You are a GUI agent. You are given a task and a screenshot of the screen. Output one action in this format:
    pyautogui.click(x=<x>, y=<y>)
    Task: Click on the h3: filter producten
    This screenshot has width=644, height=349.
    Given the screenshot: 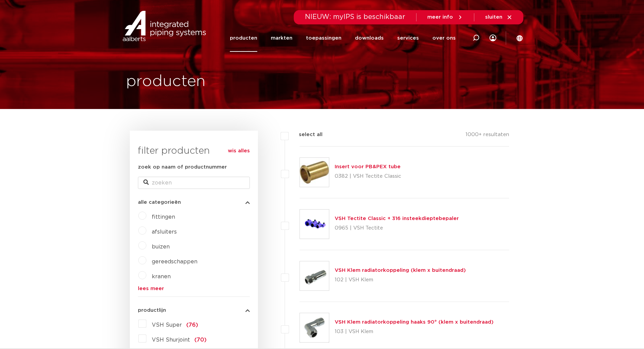 What is the action you would take?
    pyautogui.click(x=194, y=151)
    